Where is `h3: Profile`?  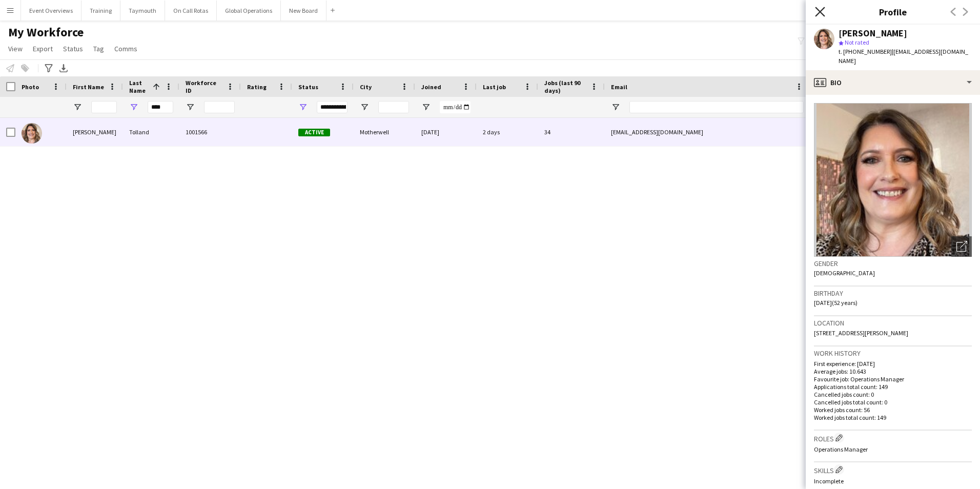
h3: Profile is located at coordinates (893, 12).